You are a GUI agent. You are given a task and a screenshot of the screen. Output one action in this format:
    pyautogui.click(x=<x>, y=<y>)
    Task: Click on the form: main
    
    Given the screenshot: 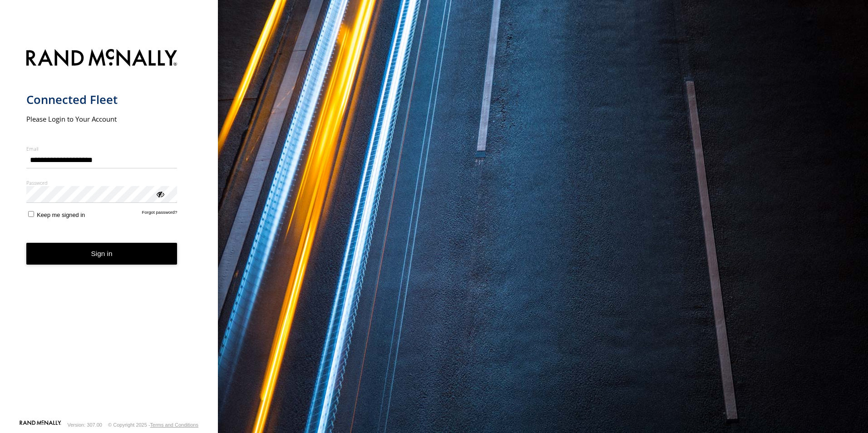 What is the action you would take?
    pyautogui.click(x=109, y=232)
    